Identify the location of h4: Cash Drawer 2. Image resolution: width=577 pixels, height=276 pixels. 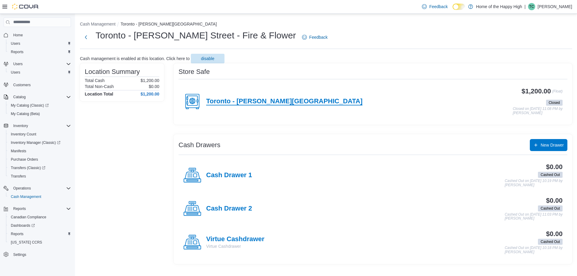
(229, 209).